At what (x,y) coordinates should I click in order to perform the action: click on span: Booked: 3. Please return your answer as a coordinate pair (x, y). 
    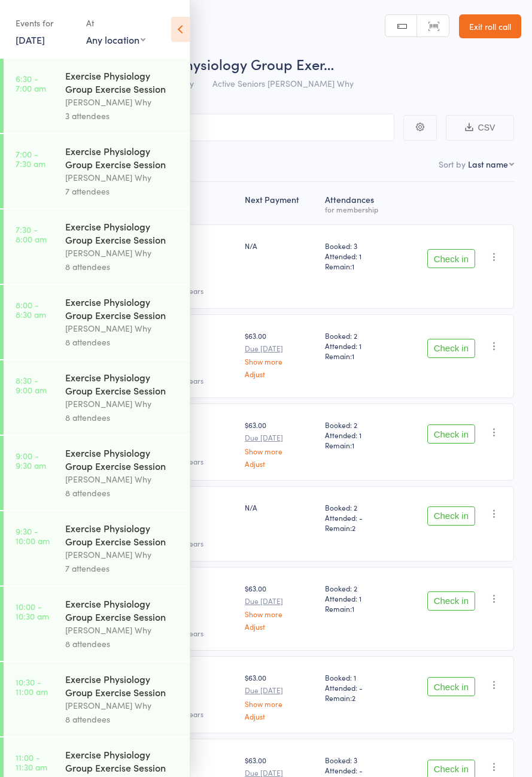
    Looking at the image, I should click on (360, 246).